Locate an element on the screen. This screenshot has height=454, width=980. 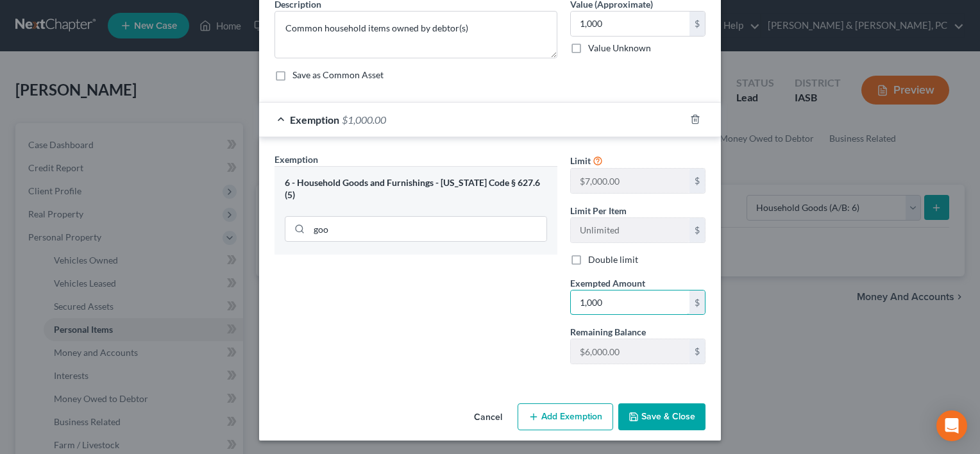
input: Search exemption rules... is located at coordinates (428, 228).